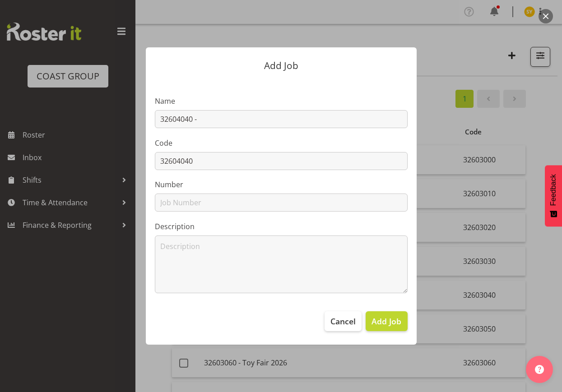 The image size is (562, 392). What do you see at coordinates (281, 119) in the screenshot?
I see `input: Job Name` at bounding box center [281, 119].